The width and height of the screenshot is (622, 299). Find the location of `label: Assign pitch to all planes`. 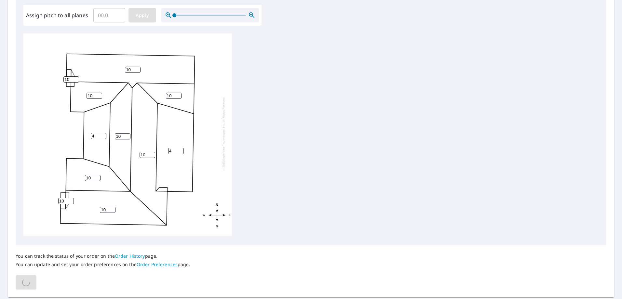

label: Assign pitch to all planes is located at coordinates (57, 15).